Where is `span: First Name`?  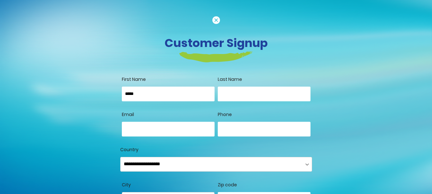
span: First Name is located at coordinates (134, 79).